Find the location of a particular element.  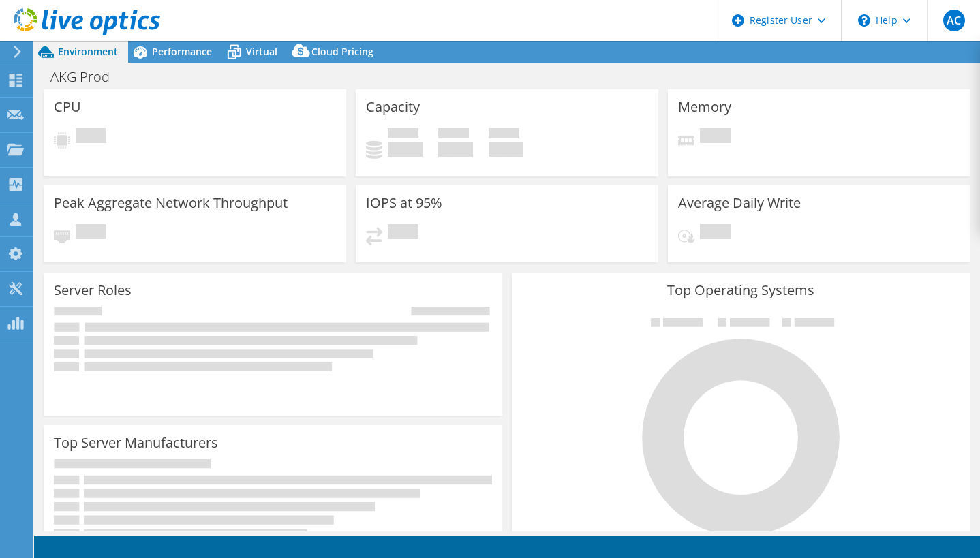

span: Free is located at coordinates (453, 135).